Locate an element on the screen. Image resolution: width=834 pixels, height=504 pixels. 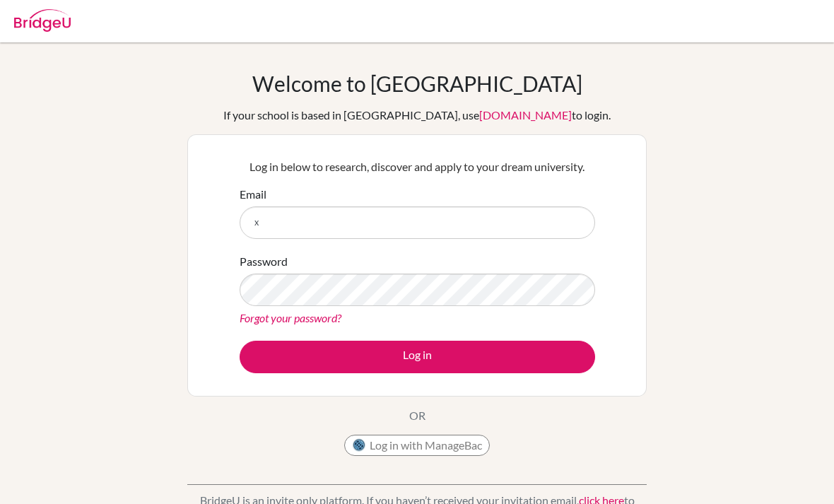
label: Email is located at coordinates (253, 194).